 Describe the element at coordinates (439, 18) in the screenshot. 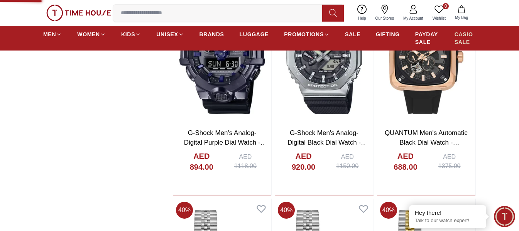

I see `span: Wishlist` at that location.